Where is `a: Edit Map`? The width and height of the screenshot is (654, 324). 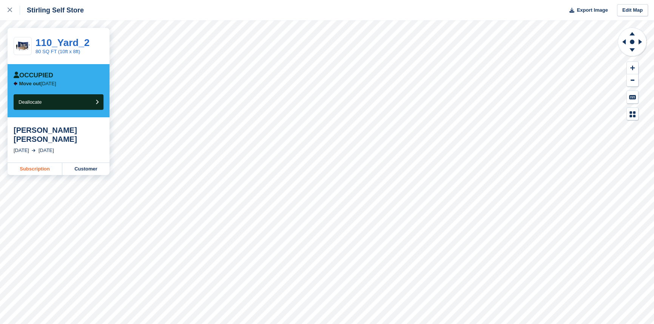
a: Edit Map is located at coordinates (632, 10).